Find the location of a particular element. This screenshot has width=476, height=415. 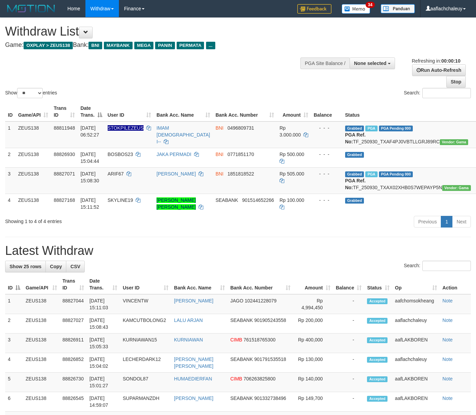

a: Copy is located at coordinates (56, 266).